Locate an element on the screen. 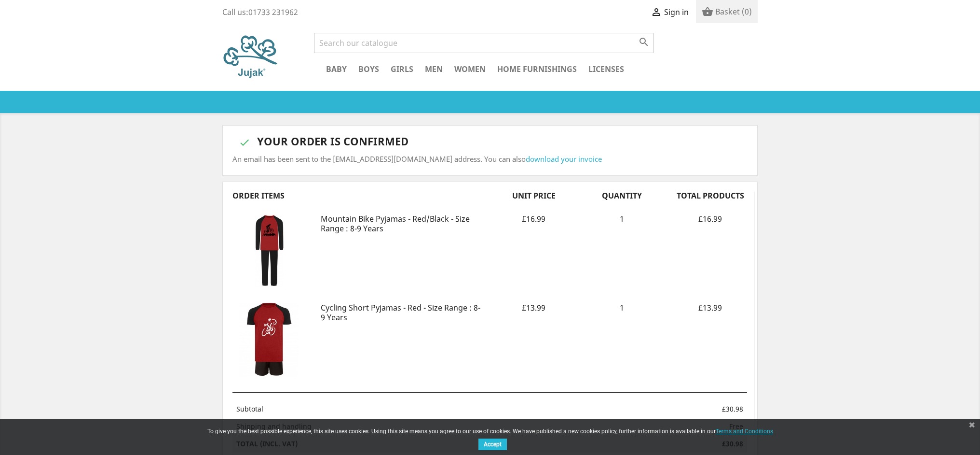  h3: Quantity is located at coordinates (622, 196).